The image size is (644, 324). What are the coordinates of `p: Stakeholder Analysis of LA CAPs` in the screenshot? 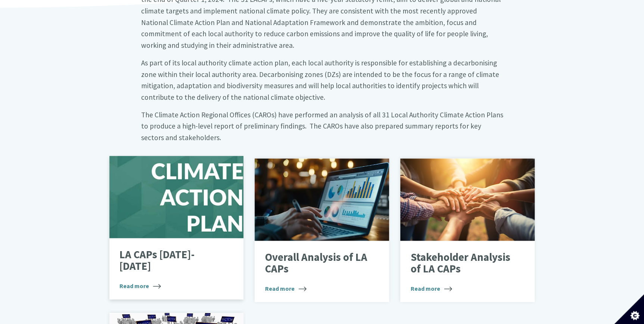 It's located at (462, 263).